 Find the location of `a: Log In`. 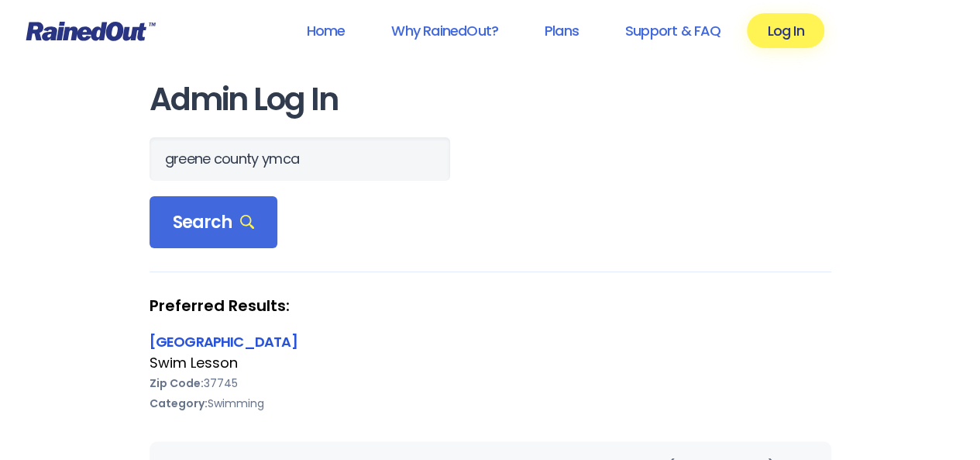

a: Log In is located at coordinates (785, 30).